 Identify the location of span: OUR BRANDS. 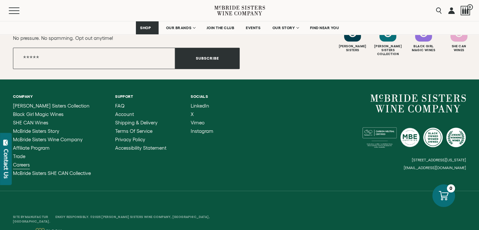
(179, 28).